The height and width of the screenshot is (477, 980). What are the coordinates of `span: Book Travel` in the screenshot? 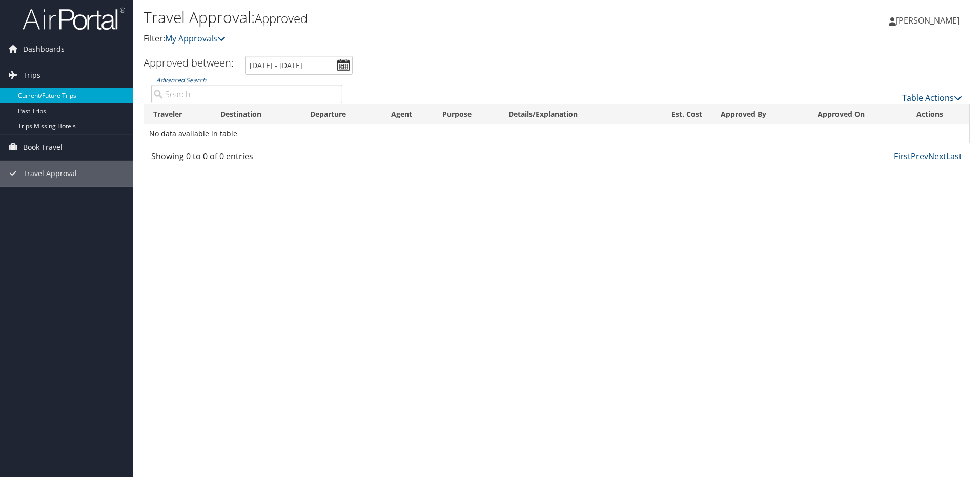 It's located at (43, 147).